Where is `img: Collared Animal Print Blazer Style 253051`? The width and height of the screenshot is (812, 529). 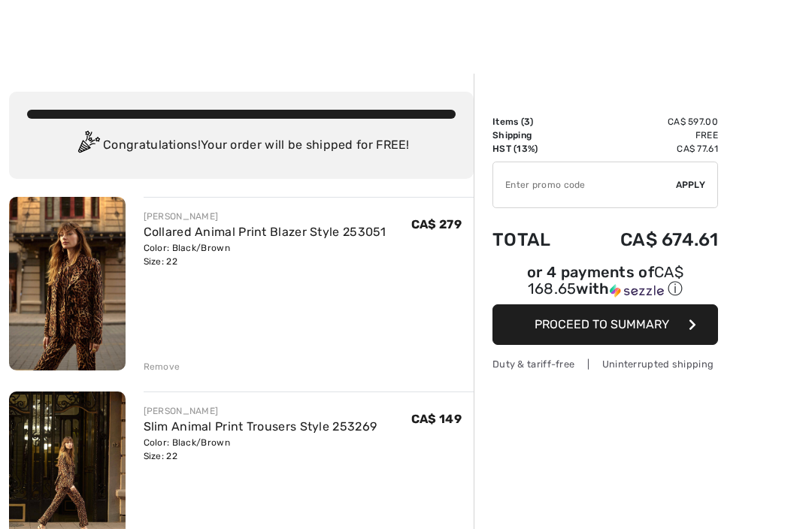
img: Collared Animal Print Blazer Style 253051 is located at coordinates (67, 283).